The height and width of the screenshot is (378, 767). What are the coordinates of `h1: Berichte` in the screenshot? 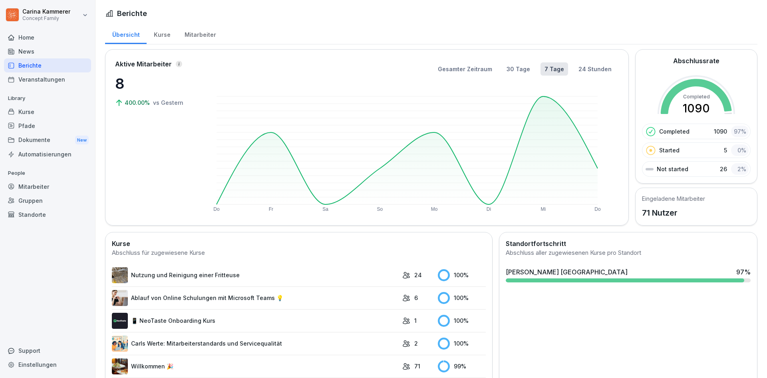 It's located at (132, 13).